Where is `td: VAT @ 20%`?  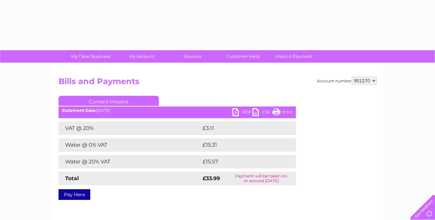 td: VAT @ 20% is located at coordinates (130, 128).